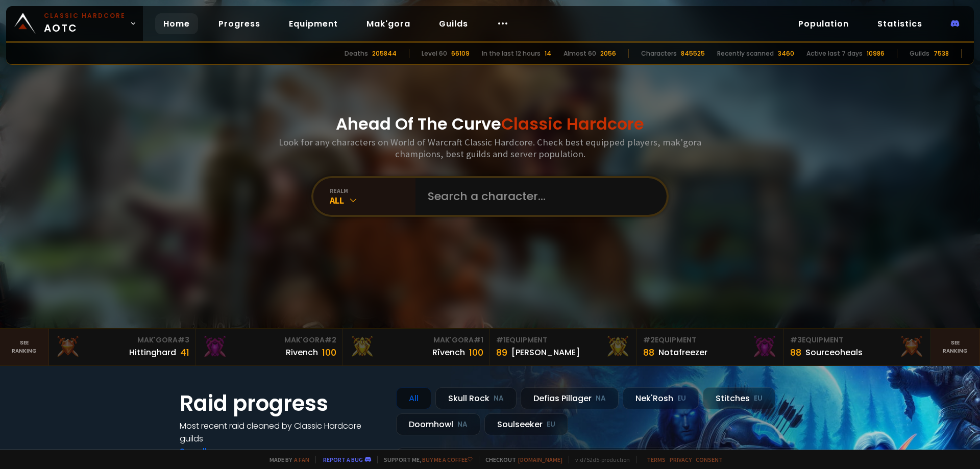  I want to click on div: Rîvench, so click(449, 352).